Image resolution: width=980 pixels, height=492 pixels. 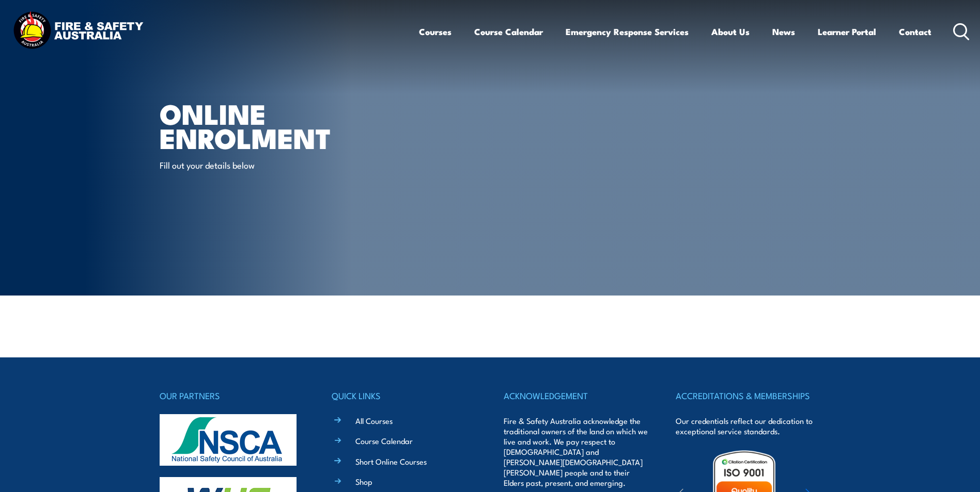 I want to click on p: Fill out your details below, so click(x=254, y=164).